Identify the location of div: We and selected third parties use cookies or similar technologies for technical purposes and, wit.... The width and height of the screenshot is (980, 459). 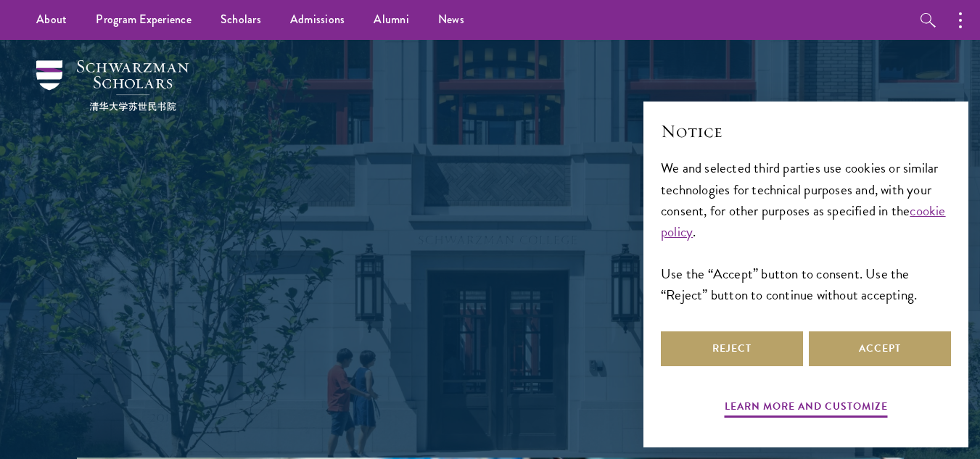
(806, 231).